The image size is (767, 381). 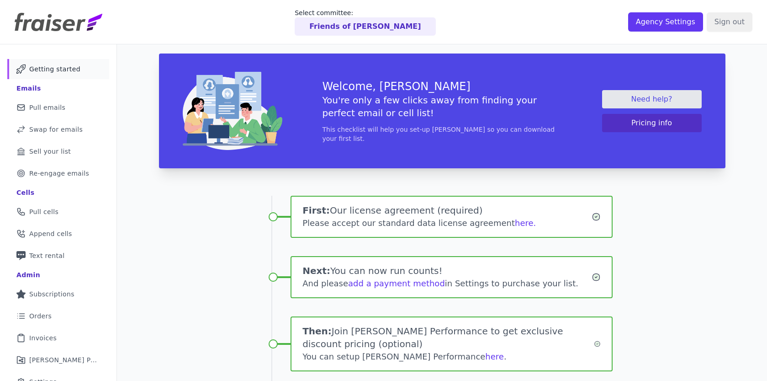 What do you see at coordinates (55, 69) in the screenshot?
I see `span: Getting started` at bounding box center [55, 69].